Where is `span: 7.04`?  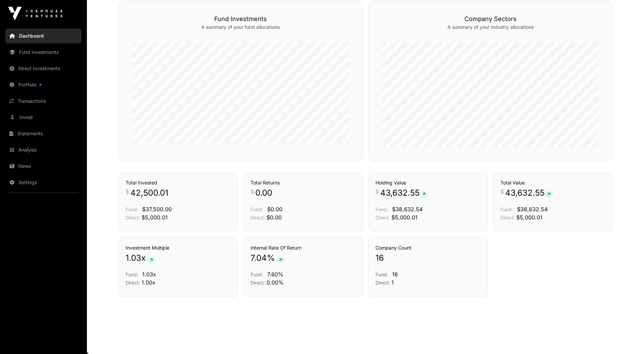
span: 7.04 is located at coordinates (259, 258).